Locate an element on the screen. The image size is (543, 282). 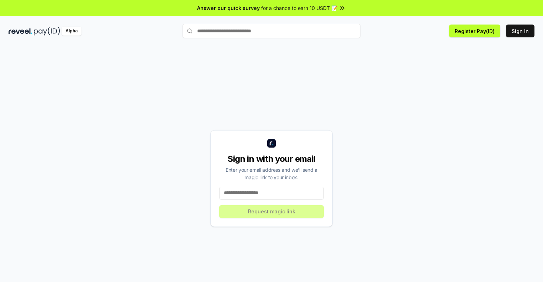
div: Sign in with your email is located at coordinates (271, 159).